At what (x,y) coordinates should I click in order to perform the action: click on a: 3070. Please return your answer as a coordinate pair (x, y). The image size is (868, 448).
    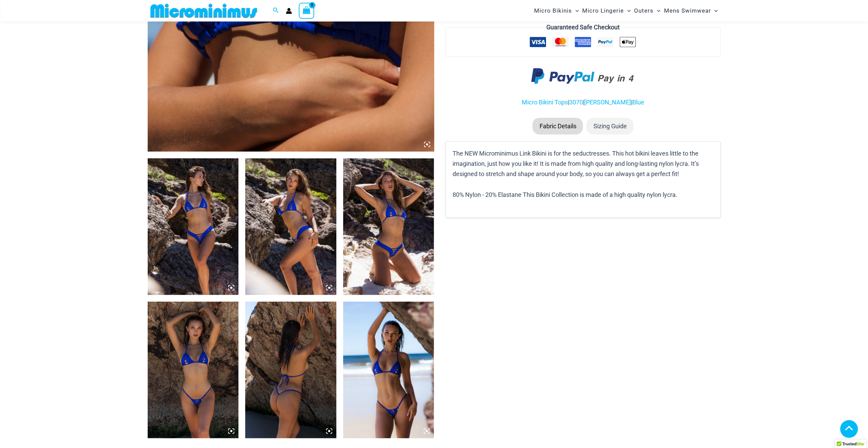
    Looking at the image, I should click on (576, 102).